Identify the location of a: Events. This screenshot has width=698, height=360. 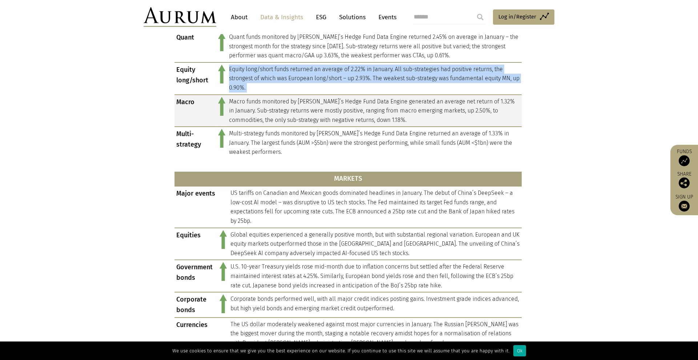
(386, 17).